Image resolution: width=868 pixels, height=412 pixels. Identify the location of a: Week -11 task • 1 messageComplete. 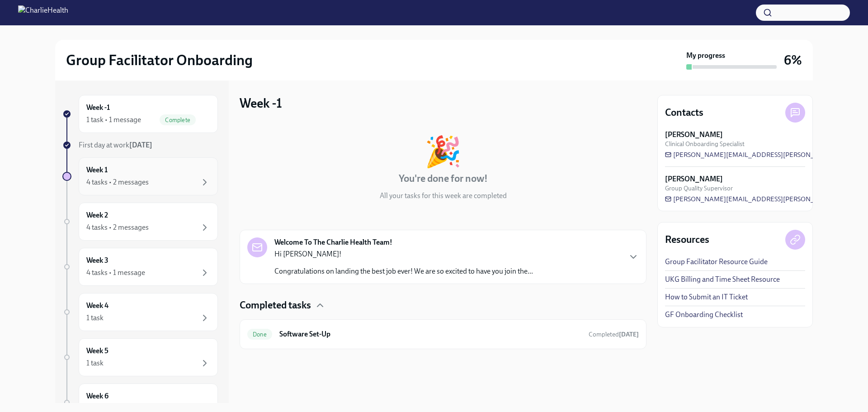
(140, 114).